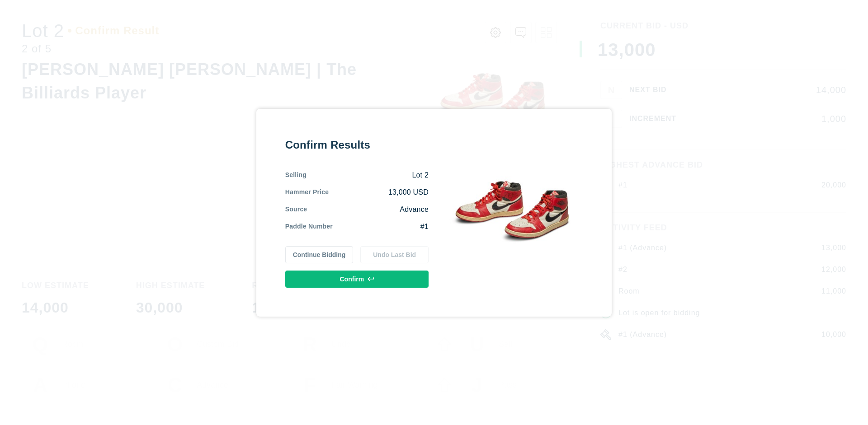 The width and height of the screenshot is (868, 425). I want to click on div: Hammer Price, so click(307, 192).